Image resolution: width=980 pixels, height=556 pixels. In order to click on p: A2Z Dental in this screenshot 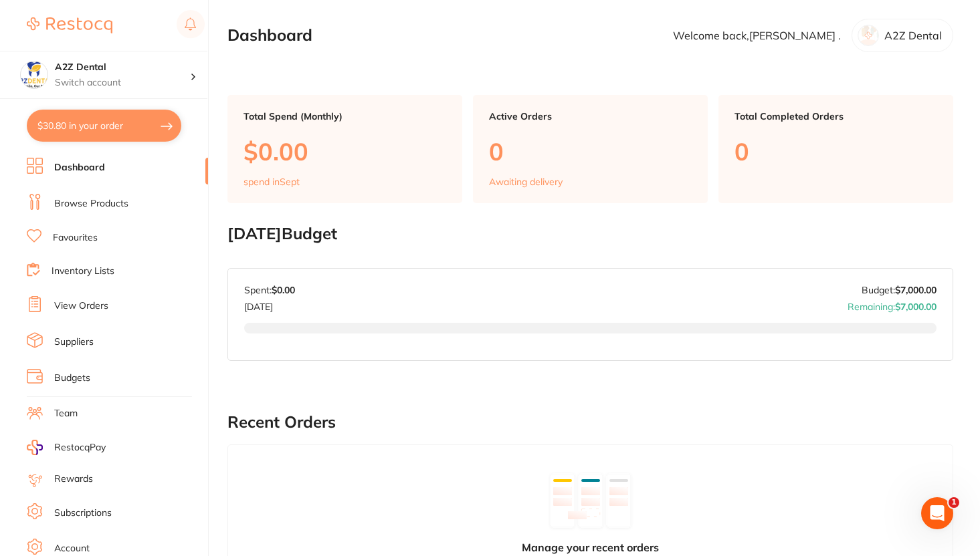, I will do `click(912, 35)`.